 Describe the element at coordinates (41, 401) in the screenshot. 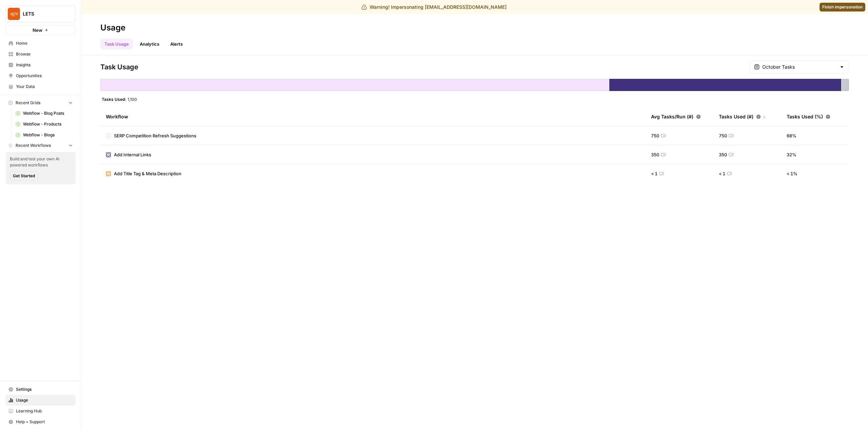

I see `a: Usage` at that location.